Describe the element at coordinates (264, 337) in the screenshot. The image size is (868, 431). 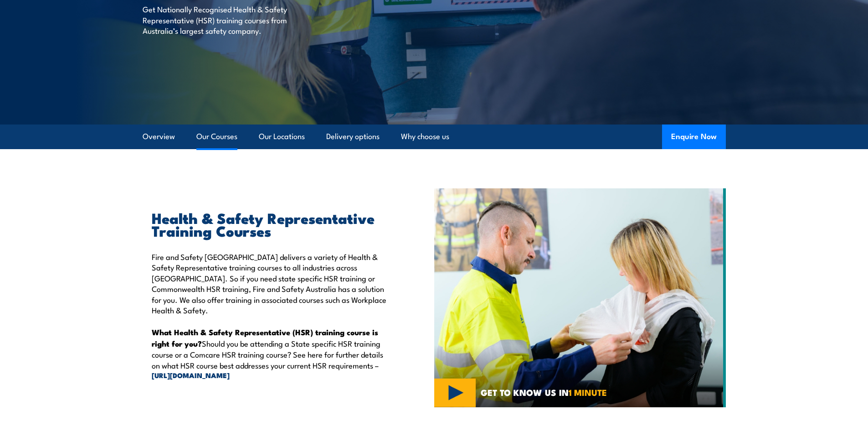
I see `strong: What Health & Safety Representative (HSR) training course is right for you?` at that location.